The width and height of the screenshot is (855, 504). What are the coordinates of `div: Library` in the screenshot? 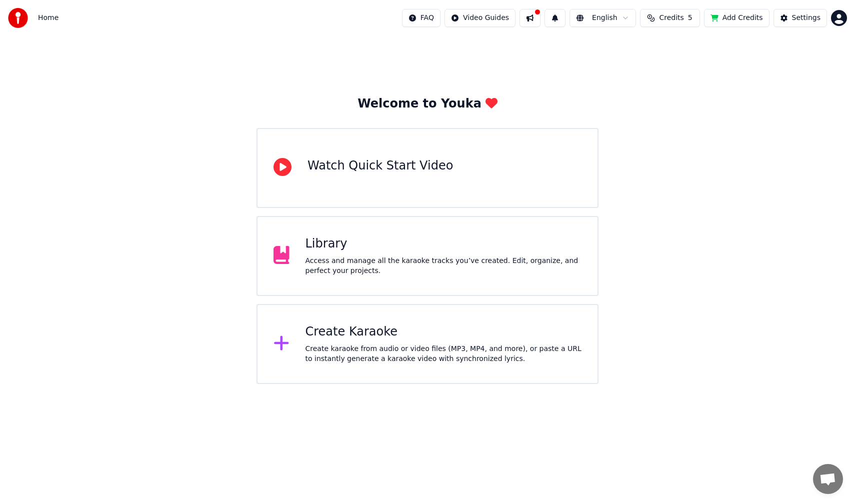 It's located at (444, 244).